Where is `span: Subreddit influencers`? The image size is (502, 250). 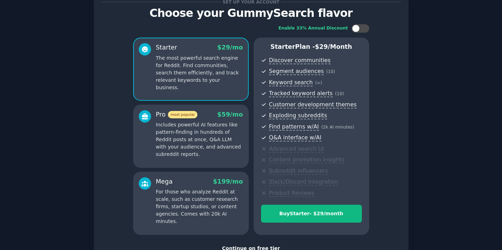
span: Subreddit influencers is located at coordinates (298, 171).